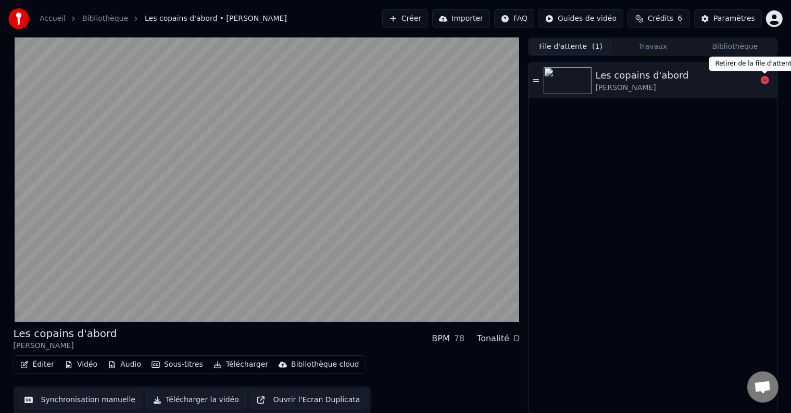 The width and height of the screenshot is (791, 413). I want to click on button: Vidéo, so click(81, 365).